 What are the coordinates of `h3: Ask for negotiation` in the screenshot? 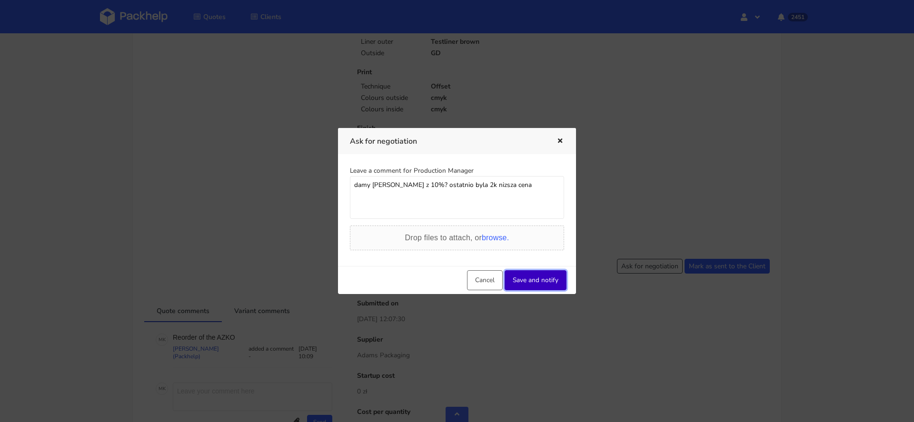 It's located at (446, 141).